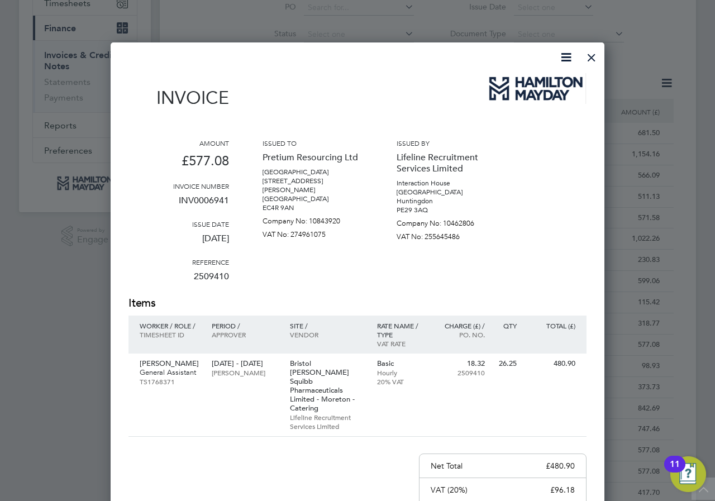  Describe the element at coordinates (179, 205) in the screenshot. I see `p: INV0006941` at that location.